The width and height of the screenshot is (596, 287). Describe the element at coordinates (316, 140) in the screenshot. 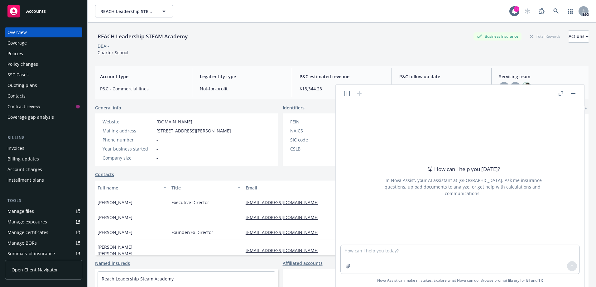

I see `div: SIC code` at that location.